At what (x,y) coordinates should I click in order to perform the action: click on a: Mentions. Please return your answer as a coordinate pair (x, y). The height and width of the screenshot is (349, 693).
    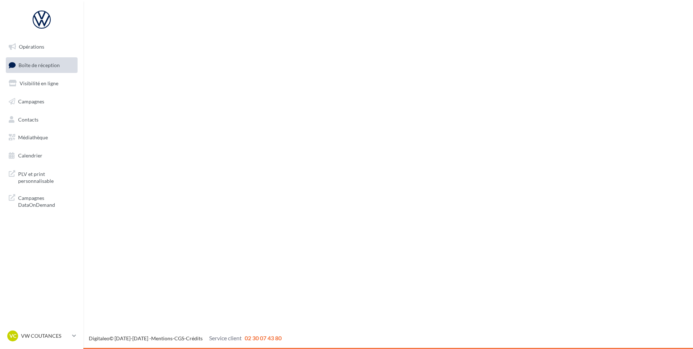
    Looking at the image, I should click on (162, 338).